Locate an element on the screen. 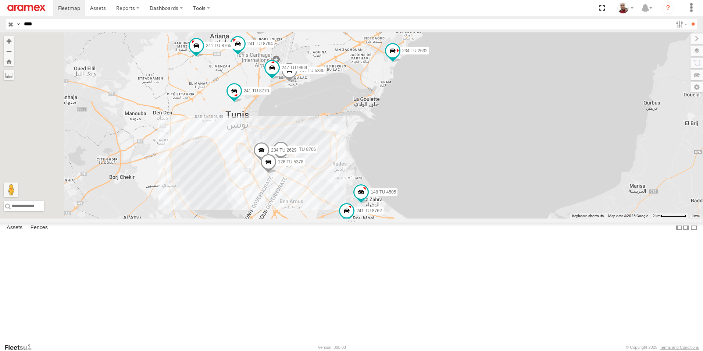 The width and height of the screenshot is (703, 351). span: 194 TU 5340 is located at coordinates (312, 71).